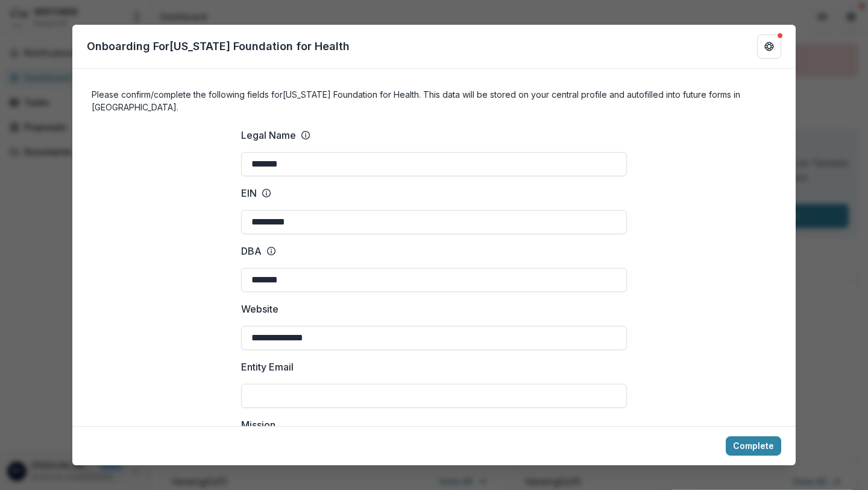  Describe the element at coordinates (268, 135) in the screenshot. I see `p: Legal Name` at that location.